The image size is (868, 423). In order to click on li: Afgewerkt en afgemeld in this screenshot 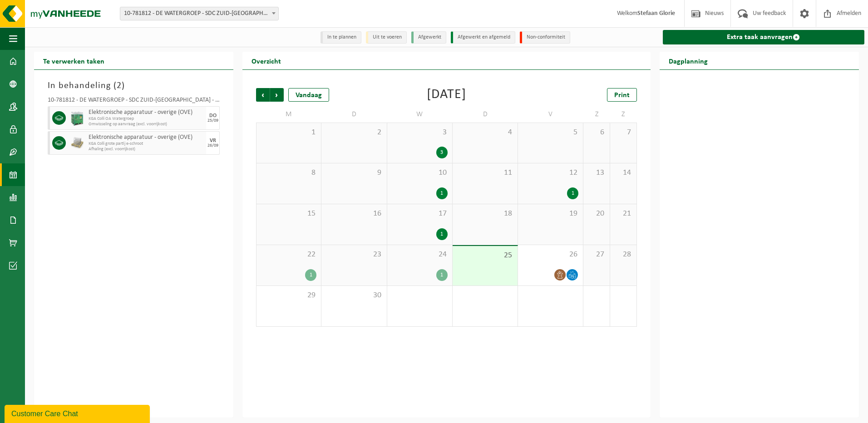, I will do `click(483, 38)`.